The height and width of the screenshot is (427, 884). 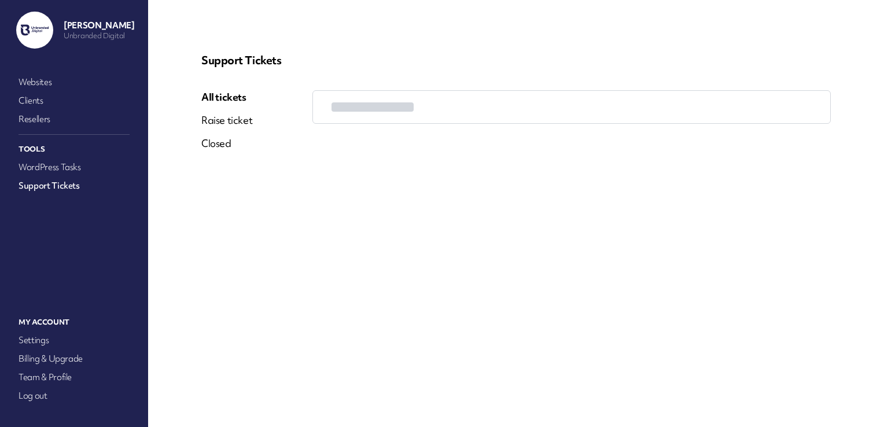 What do you see at coordinates (74, 101) in the screenshot?
I see `a: Clients` at bounding box center [74, 101].